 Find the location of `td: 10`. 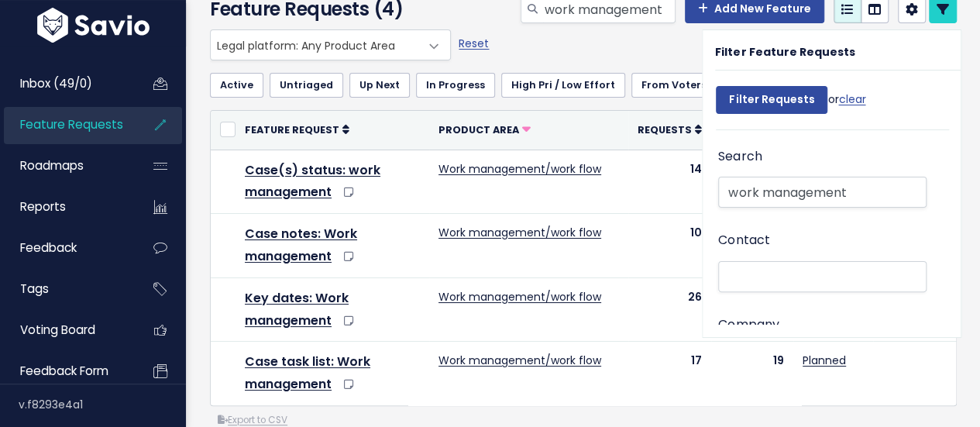

td: 10 is located at coordinates (669, 246).